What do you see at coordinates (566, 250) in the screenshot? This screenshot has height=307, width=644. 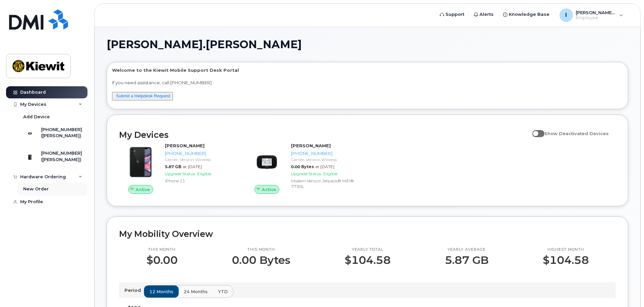 I see `p: Highest month` at bounding box center [566, 250].